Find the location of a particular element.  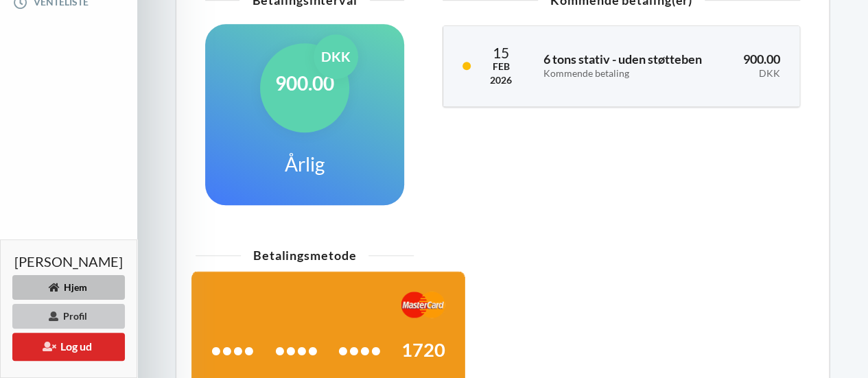

h1: 900.00 is located at coordinates (305, 83).